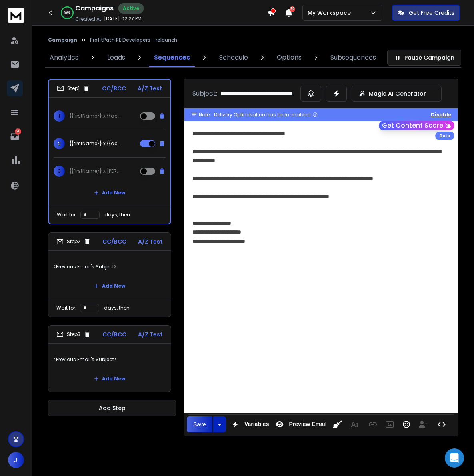  I want to click on span: 3, so click(59, 171).